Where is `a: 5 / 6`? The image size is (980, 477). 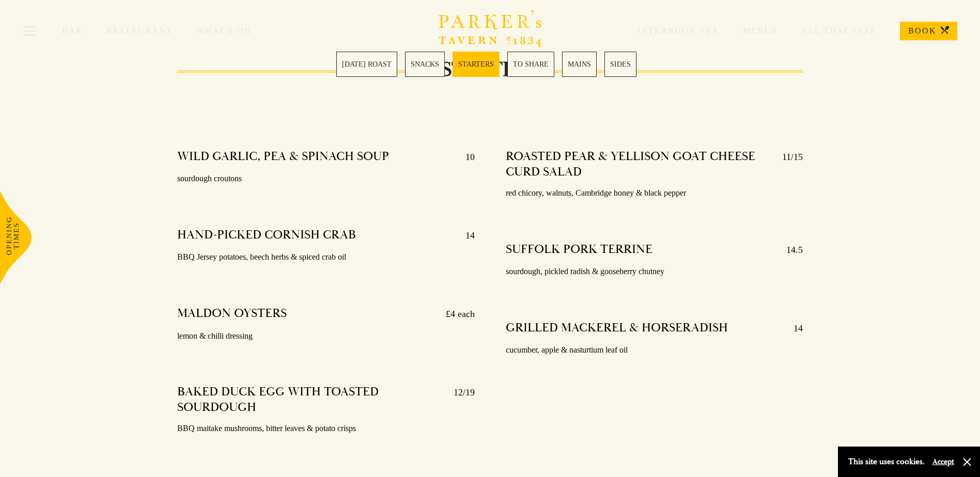
a: 5 / 6 is located at coordinates (579, 64).